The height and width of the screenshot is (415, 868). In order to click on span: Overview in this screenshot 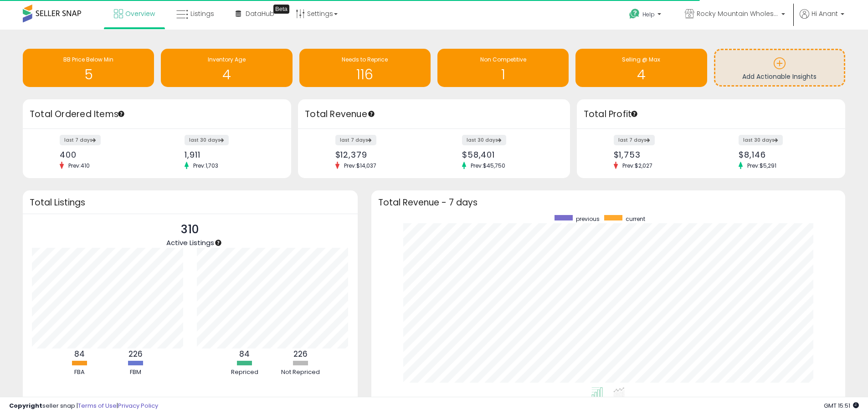, I will do `click(140, 14)`.